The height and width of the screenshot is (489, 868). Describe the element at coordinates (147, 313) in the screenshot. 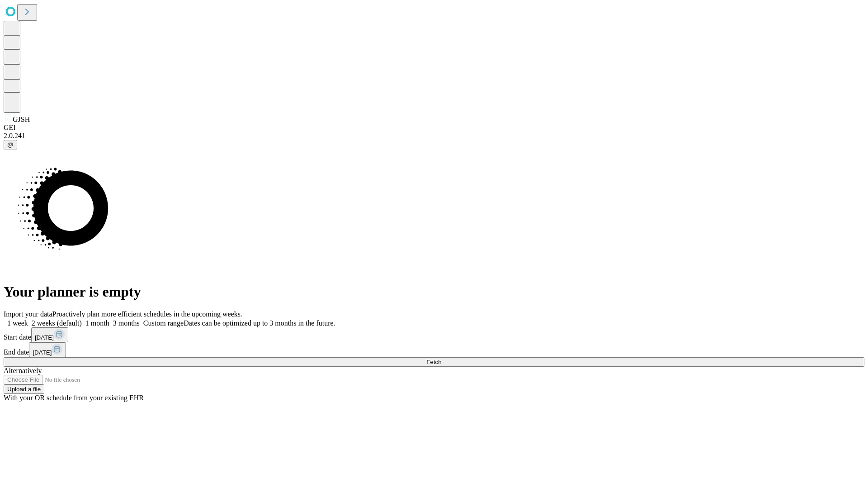

I see `span: Proactively plan more efficient schedules in the upcoming weeks.` at that location.